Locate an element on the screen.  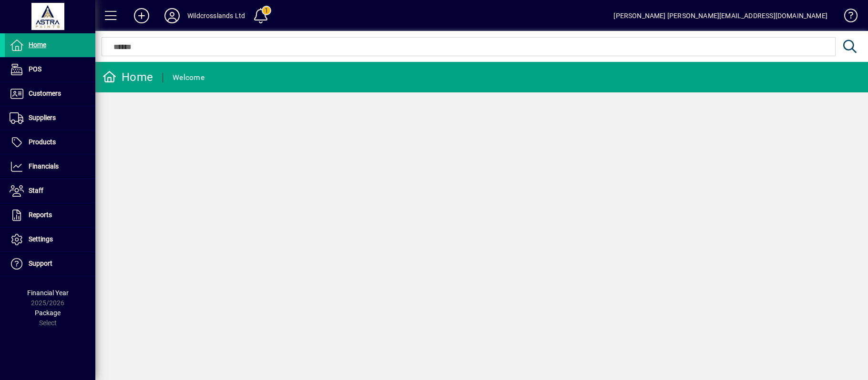
a: Customers is located at coordinates (50, 94).